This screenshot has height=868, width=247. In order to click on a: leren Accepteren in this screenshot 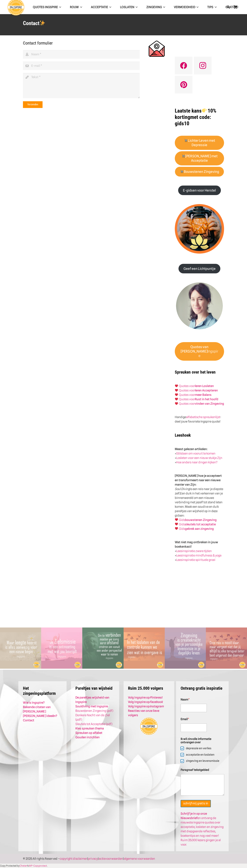, I will do `click(206, 390)`.